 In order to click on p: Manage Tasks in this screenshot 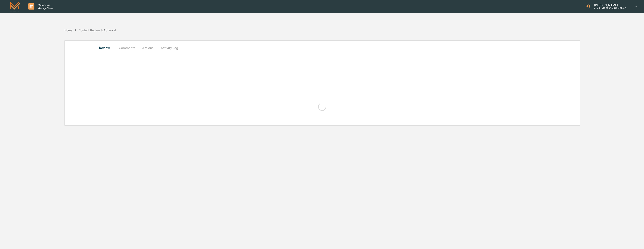, I will do `click(45, 8)`.